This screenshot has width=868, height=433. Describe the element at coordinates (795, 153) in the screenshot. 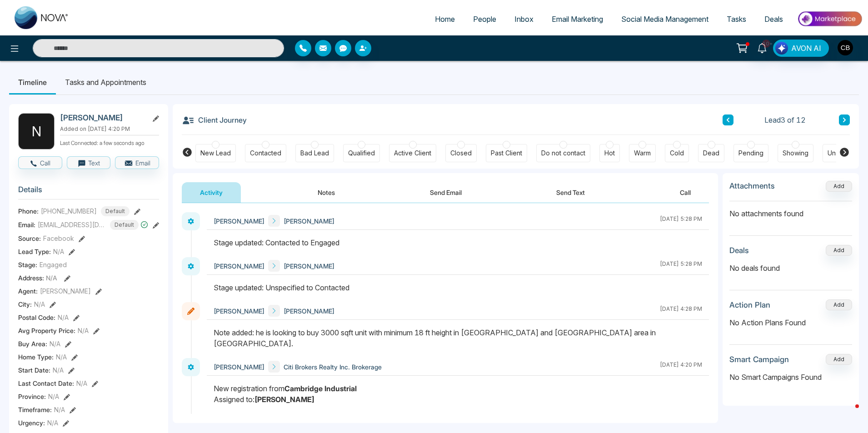

I see `div: Showing` at that location.